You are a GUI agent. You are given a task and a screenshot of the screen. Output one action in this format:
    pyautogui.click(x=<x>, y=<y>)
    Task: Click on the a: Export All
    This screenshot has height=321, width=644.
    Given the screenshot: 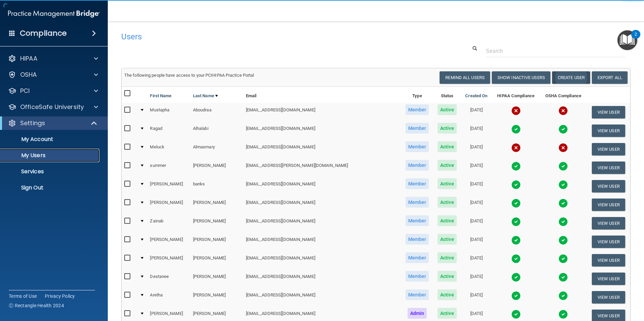 What is the action you would take?
    pyautogui.click(x=610, y=77)
    